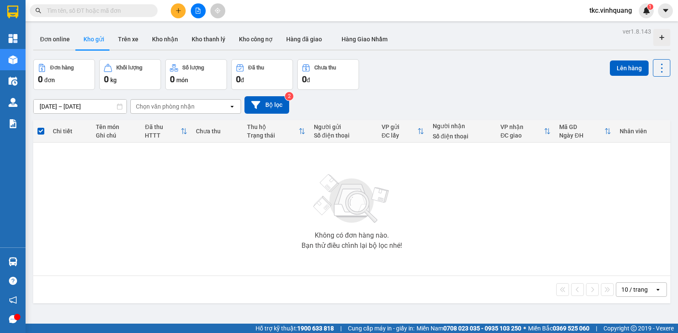  I want to click on div: 10 / trang, so click(634, 290).